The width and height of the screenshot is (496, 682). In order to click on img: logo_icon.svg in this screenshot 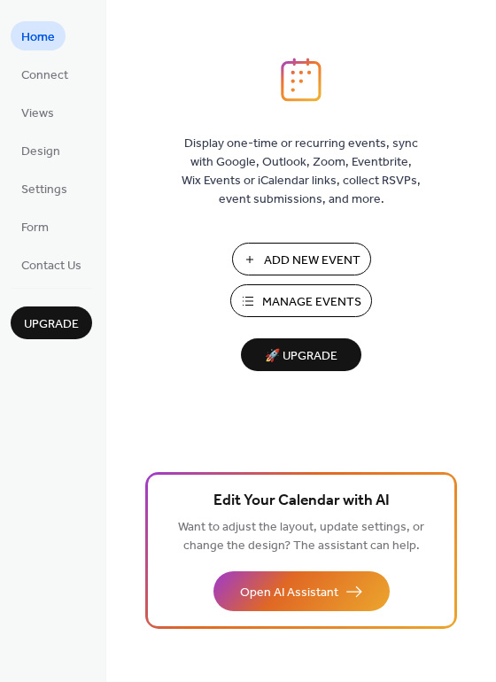, I will do `click(301, 80)`.